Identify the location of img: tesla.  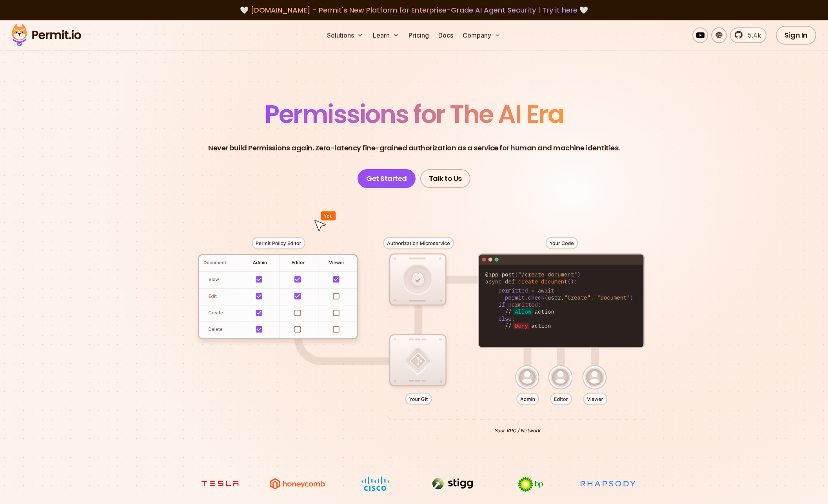
(220, 484).